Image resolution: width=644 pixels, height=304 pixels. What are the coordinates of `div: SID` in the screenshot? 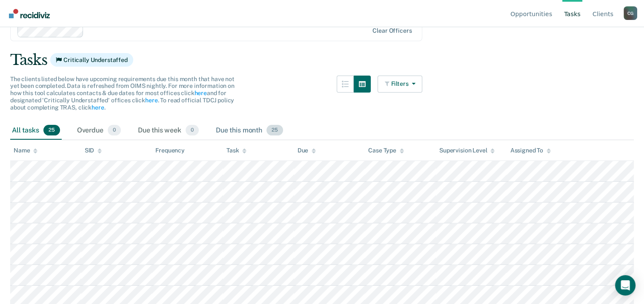 It's located at (93, 150).